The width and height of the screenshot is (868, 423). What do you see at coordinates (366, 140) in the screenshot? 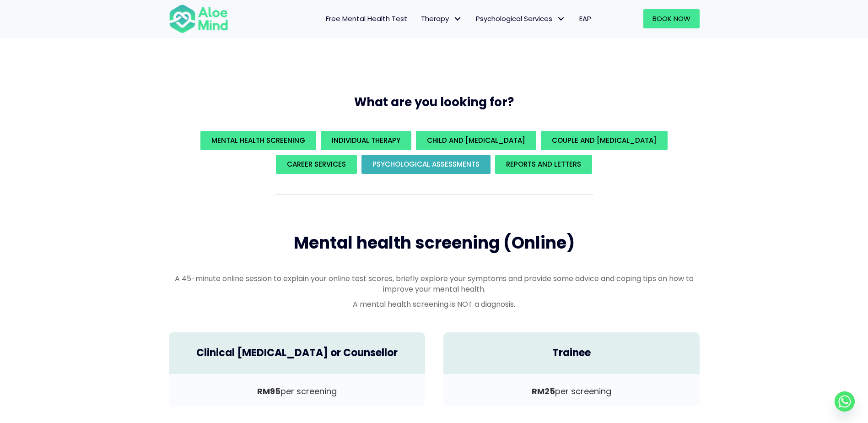
I see `span: Individual Therapy` at bounding box center [366, 140].